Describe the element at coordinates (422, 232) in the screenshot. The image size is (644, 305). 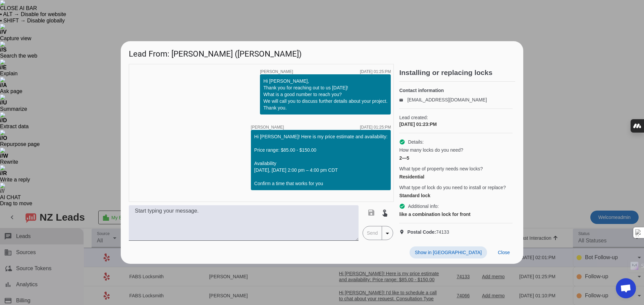
I see `strong: Postal Code:` at that location.